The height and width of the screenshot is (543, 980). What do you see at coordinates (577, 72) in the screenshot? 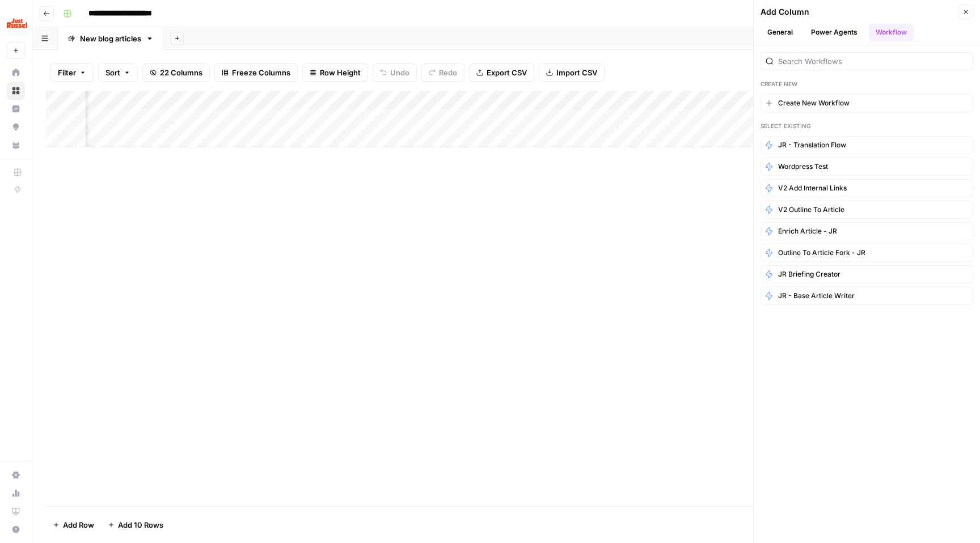
I see `span: Import CSV` at bounding box center [577, 72].